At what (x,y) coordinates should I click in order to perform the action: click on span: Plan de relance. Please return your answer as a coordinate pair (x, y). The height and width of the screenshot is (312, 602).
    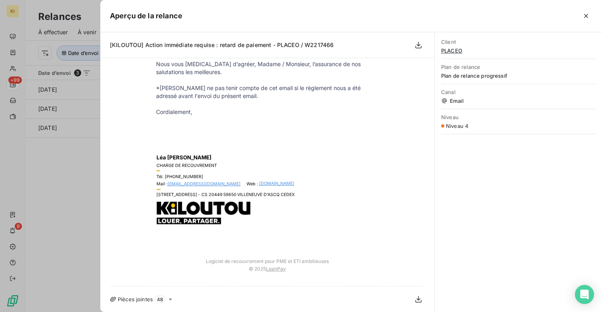
    Looking at the image, I should click on (519, 67).